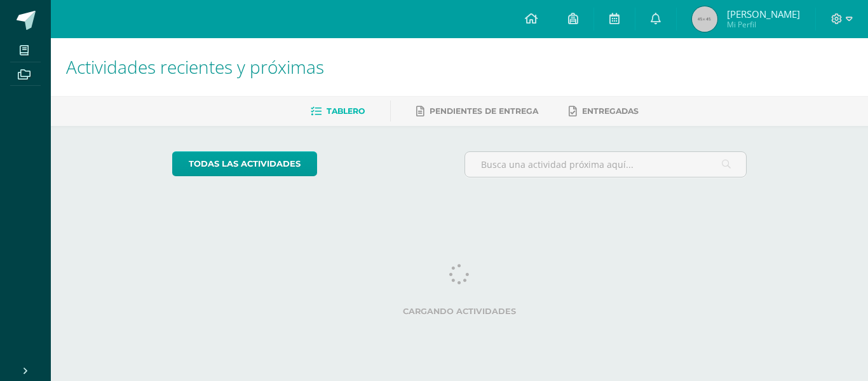 The image size is (868, 381). Describe the element at coordinates (478, 111) in the screenshot. I see `a: Pendientes de entrega` at that location.